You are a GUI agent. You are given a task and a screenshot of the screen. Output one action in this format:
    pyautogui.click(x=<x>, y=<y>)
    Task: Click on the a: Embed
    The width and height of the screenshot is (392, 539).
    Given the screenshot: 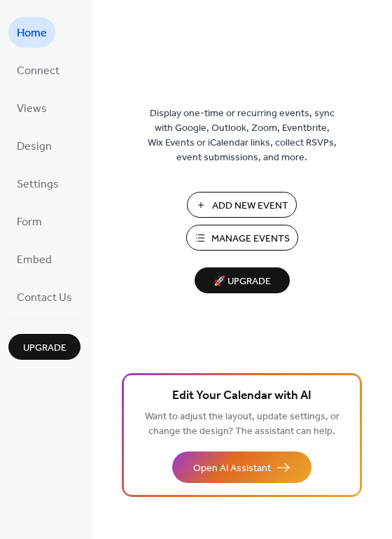 What is the action you would take?
    pyautogui.click(x=34, y=259)
    